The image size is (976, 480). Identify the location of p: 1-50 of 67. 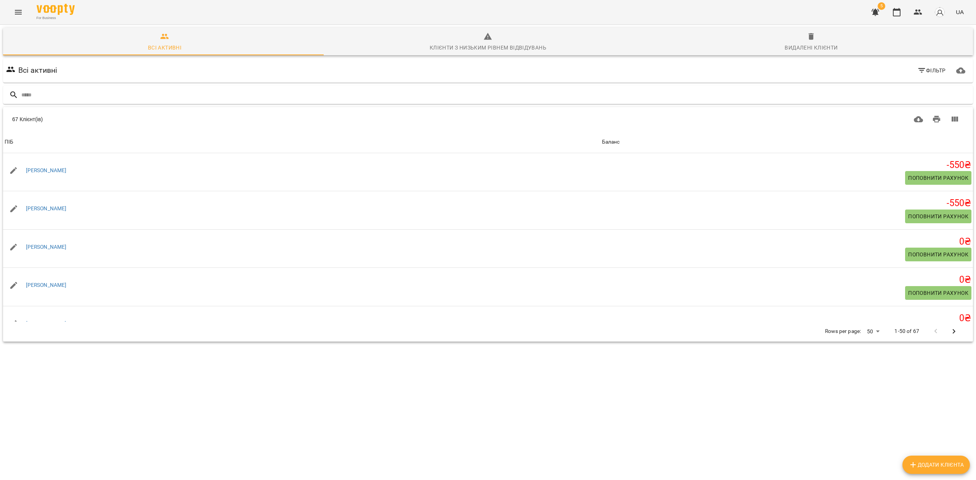
(906, 332).